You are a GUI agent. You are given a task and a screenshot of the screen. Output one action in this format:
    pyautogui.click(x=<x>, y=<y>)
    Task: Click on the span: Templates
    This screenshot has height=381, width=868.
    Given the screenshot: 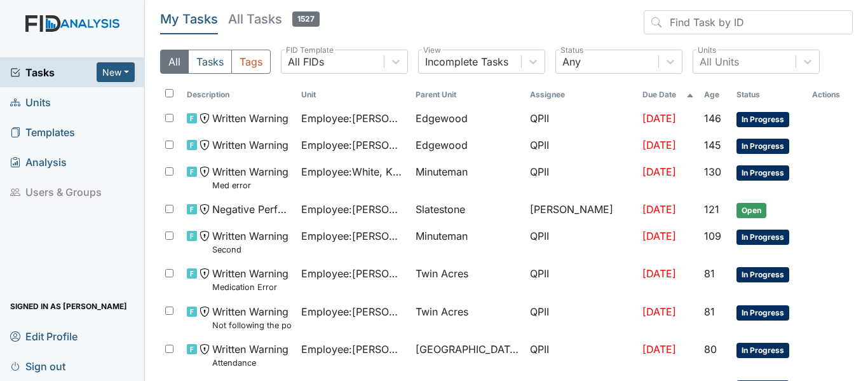 What is the action you would take?
    pyautogui.click(x=43, y=132)
    